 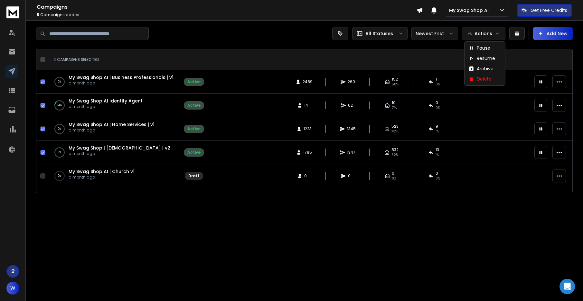 I want to click on span: 260, so click(x=351, y=82).